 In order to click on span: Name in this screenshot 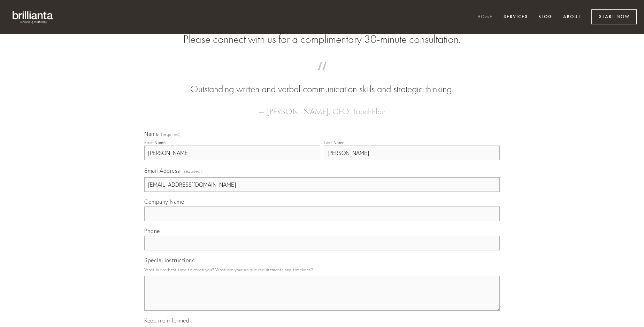, I will do `click(151, 134)`.